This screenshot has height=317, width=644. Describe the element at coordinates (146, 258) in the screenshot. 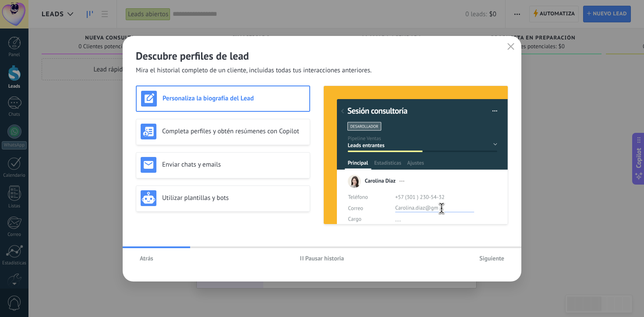

I see `button: Atrás` at that location.